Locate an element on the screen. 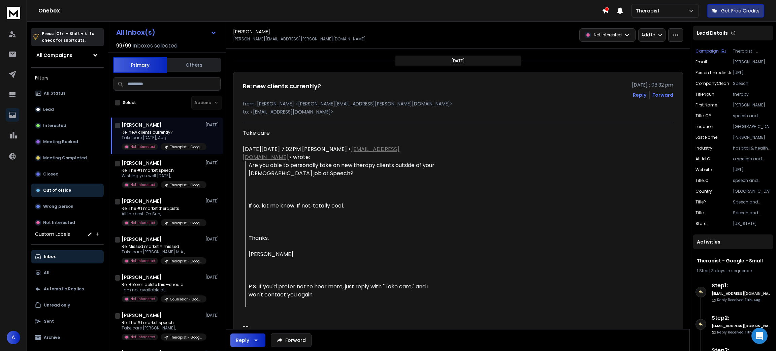 This screenshot has width=776, height=351. h3: Filters is located at coordinates (67, 78).